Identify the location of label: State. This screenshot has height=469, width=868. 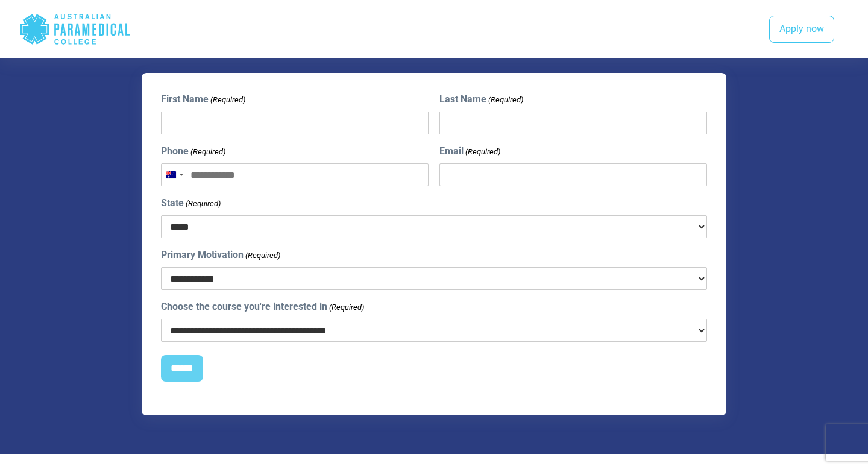
(191, 203).